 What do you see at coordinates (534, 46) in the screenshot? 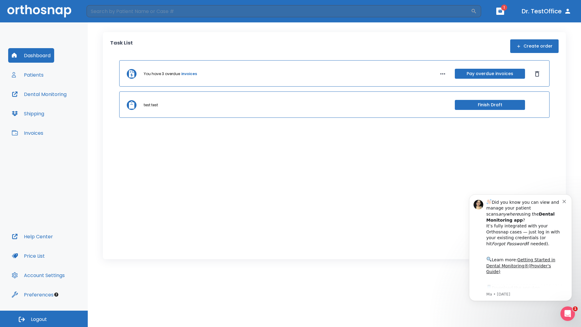
I see `button: Create order` at bounding box center [534, 46].